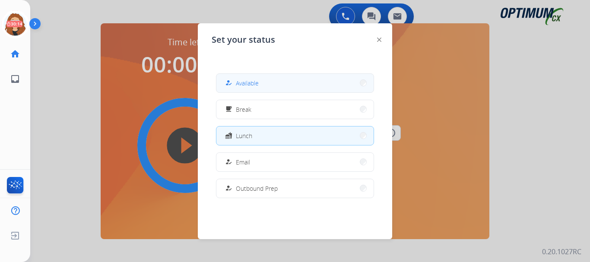 The image size is (590, 262). What do you see at coordinates (256, 188) in the screenshot?
I see `span: Outbound Prep` at bounding box center [256, 188].